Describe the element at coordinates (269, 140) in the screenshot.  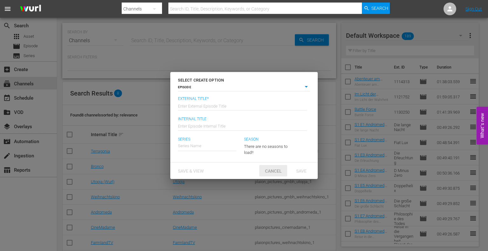
I see `span: Season` at that location.